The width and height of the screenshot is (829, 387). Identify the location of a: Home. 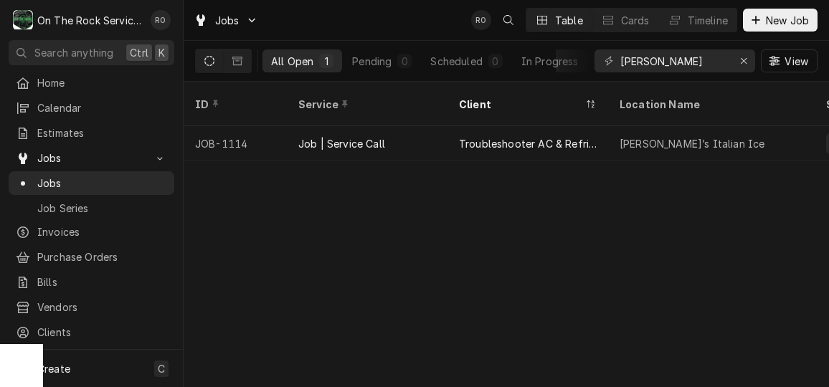
(91, 82).